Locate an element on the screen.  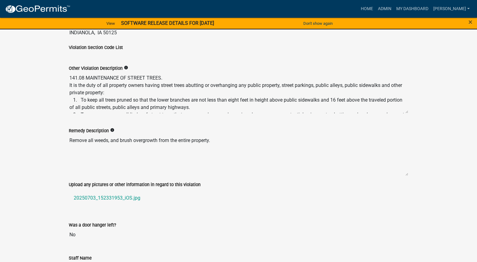
a: View is located at coordinates (111, 23).